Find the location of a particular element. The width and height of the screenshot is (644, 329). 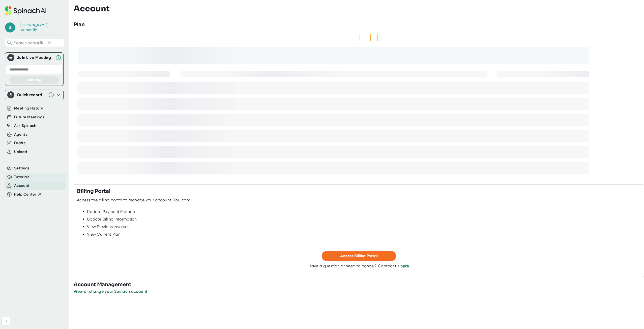

button: Drafts is located at coordinates (20, 143).